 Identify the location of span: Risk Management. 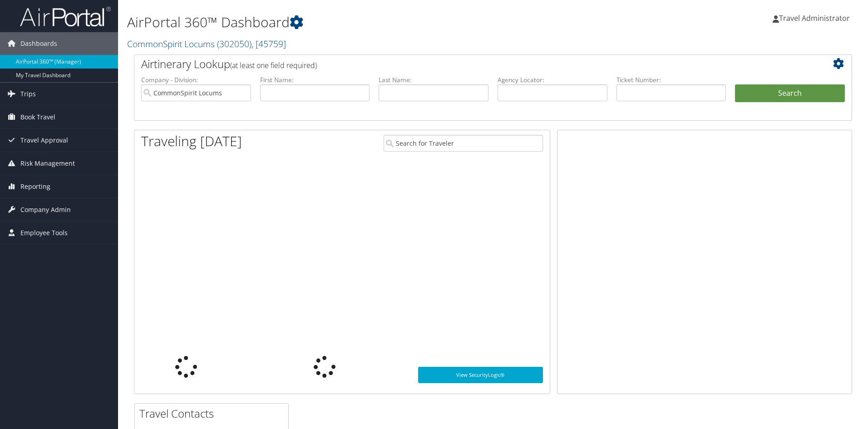
(47, 164).